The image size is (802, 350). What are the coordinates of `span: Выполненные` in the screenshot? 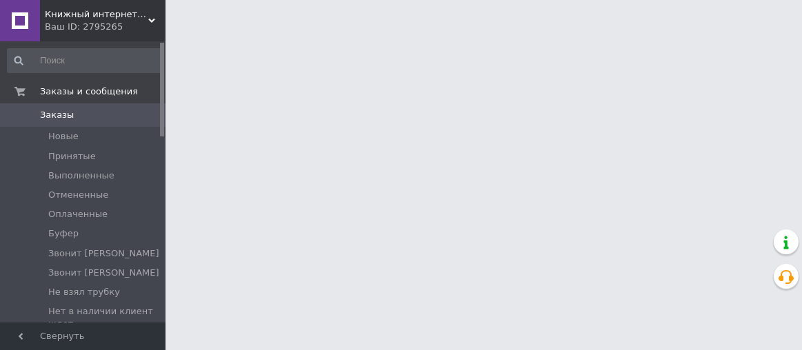 It's located at (81, 176).